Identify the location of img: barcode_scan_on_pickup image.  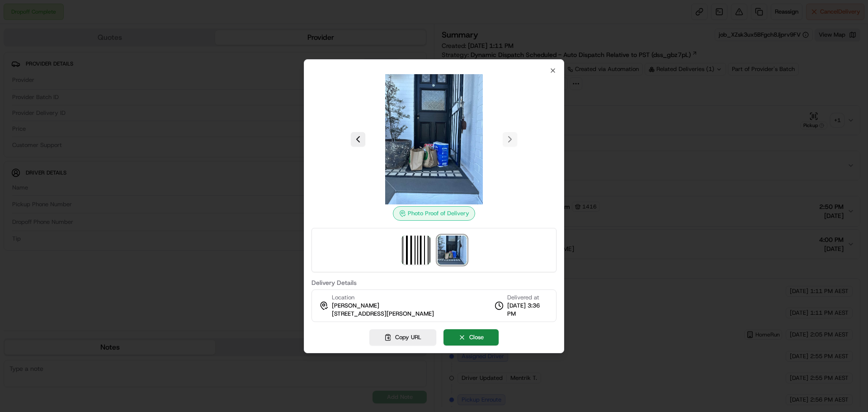
(416, 250).